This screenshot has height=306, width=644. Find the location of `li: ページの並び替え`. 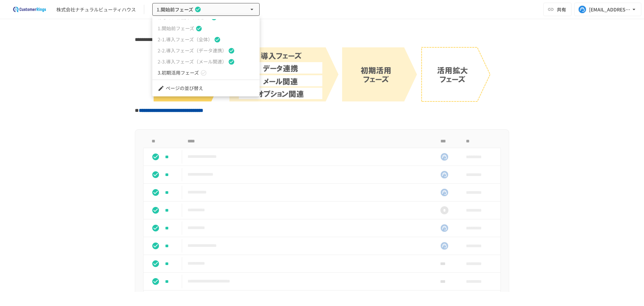

li: ページの並び替え is located at coordinates (206, 88).